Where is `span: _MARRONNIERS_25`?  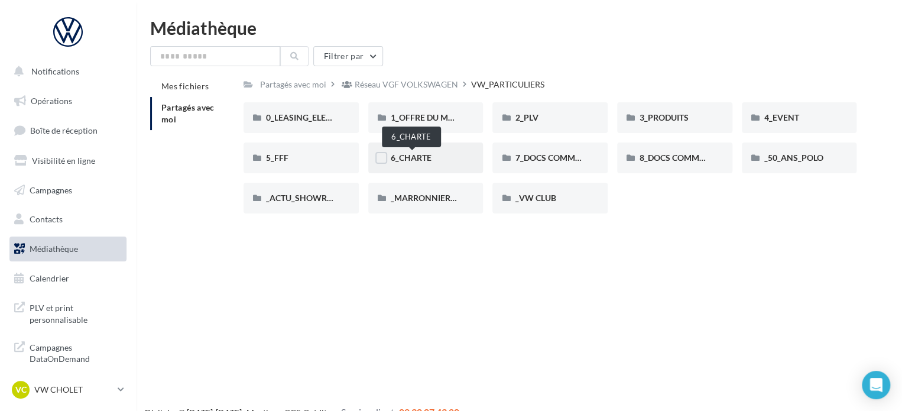 span: _MARRONNIERS_25 is located at coordinates (429, 197).